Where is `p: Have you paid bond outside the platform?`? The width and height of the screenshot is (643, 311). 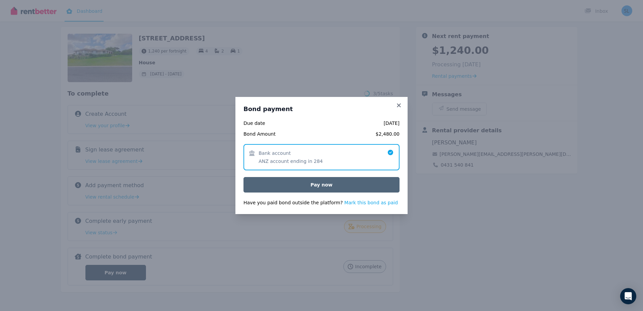 p: Have you paid bond outside the platform? is located at coordinates (322, 203).